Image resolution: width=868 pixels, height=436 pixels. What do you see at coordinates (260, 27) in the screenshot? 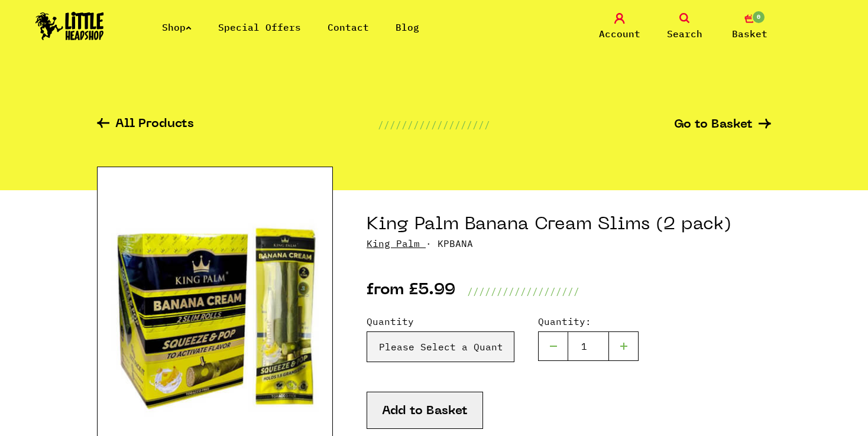
I see `a: Special Offers` at bounding box center [260, 27].